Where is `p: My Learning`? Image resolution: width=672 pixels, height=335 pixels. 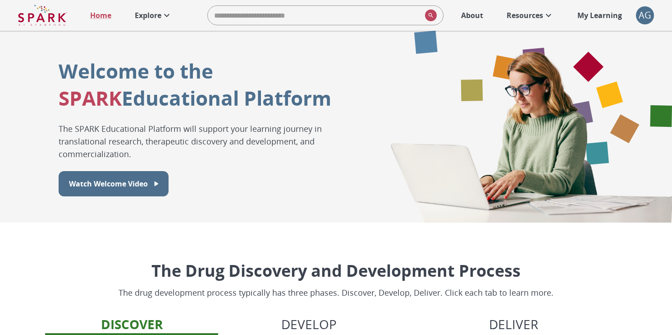
p: My Learning is located at coordinates (600, 15).